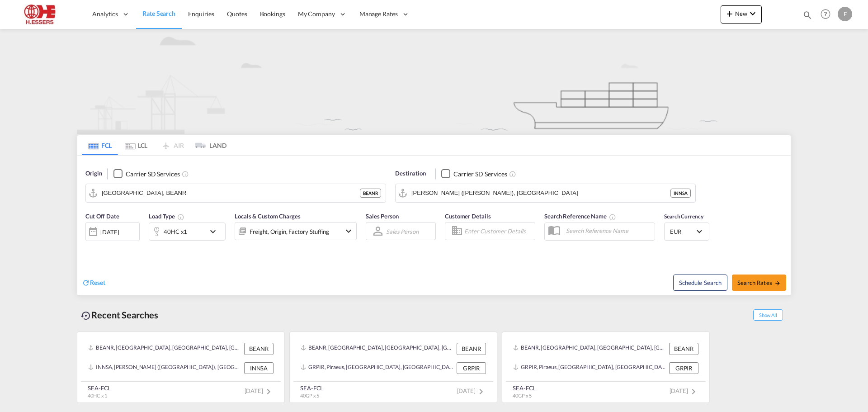 This screenshot has width=868, height=412. I want to click on span: Customer Details, so click(468, 216).